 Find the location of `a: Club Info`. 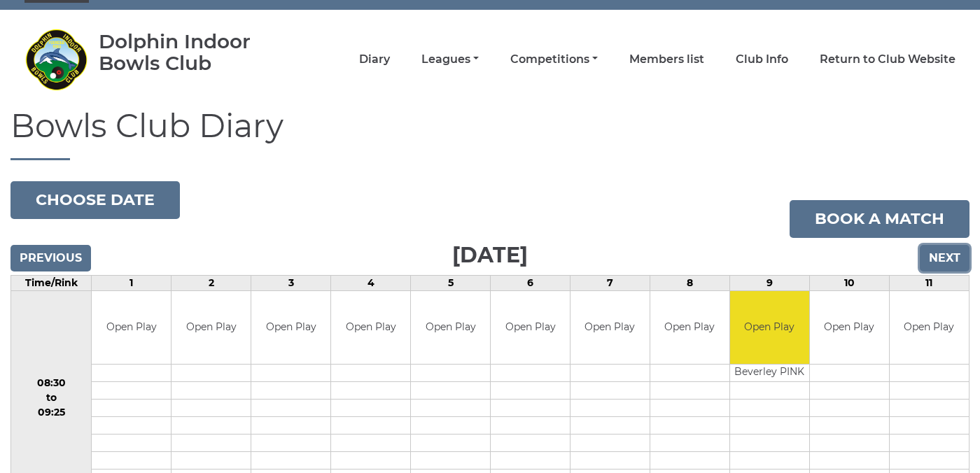

a: Club Info is located at coordinates (761, 60).